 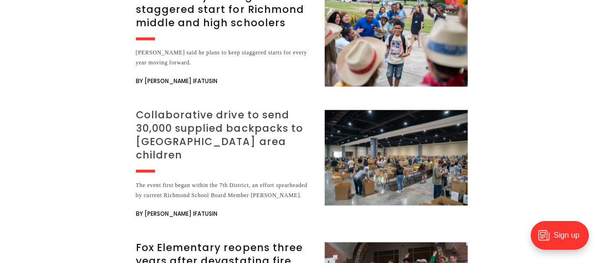 I want to click on img: Collaborative drive to send 30,000 supplied backpacks to Richmond area children, so click(x=396, y=157).